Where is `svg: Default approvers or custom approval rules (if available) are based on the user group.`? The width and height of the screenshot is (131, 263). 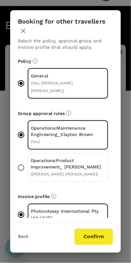
svg: Default approvers or custom approval rules (if available) are based on the user group. is located at coordinates (69, 113).